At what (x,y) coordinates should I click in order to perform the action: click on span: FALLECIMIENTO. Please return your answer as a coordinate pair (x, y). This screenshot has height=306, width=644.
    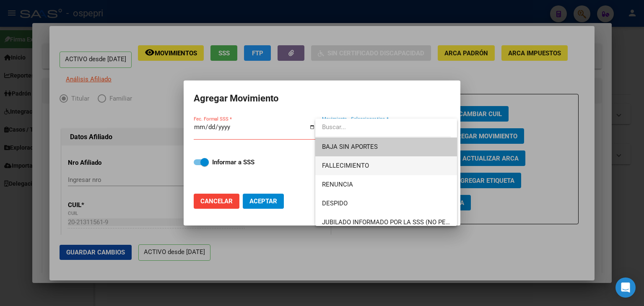
    Looking at the image, I should click on (346, 166).